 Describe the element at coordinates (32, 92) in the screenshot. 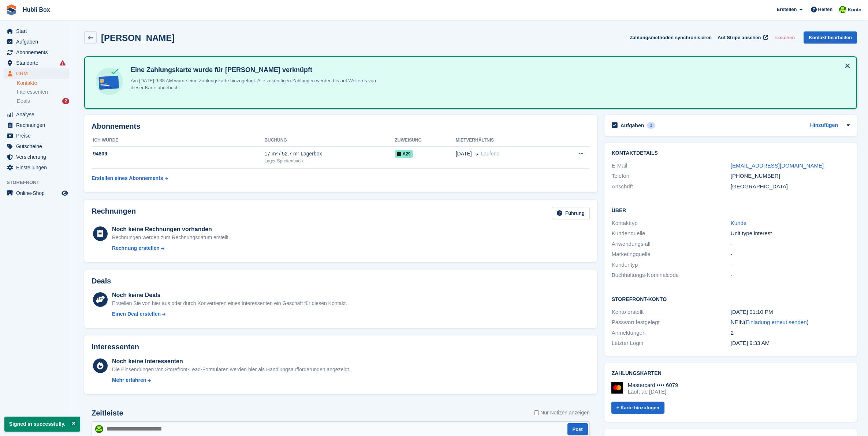

I see `span: Interessenten` at that location.